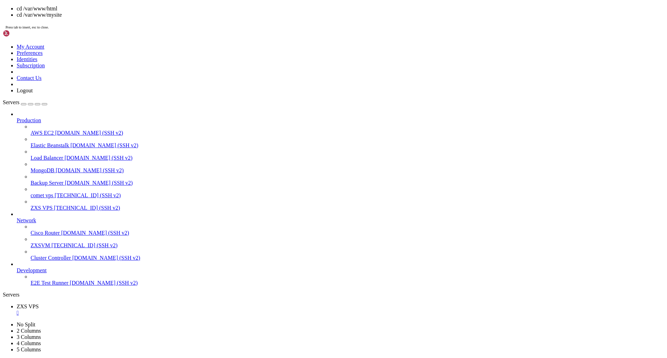 Image resolution: width=667 pixels, height=358 pixels. I want to click on a: Preferences, so click(30, 53).